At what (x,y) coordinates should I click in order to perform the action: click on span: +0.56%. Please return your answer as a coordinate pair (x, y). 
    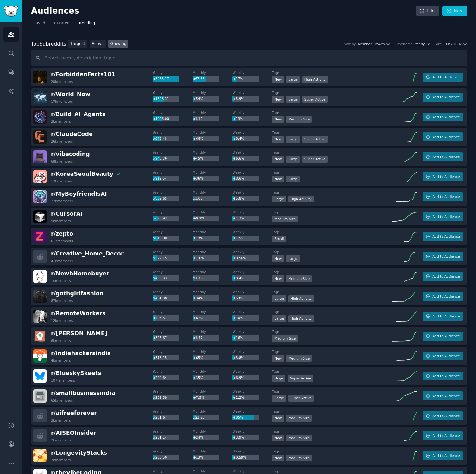
    Looking at the image, I should click on (240, 258).